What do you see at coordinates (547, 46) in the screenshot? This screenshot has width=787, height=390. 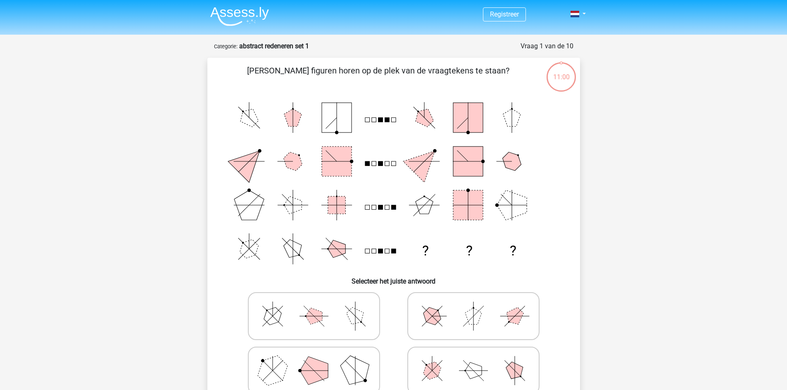 I see `div: Vraag 1 van de 10` at bounding box center [547, 46].